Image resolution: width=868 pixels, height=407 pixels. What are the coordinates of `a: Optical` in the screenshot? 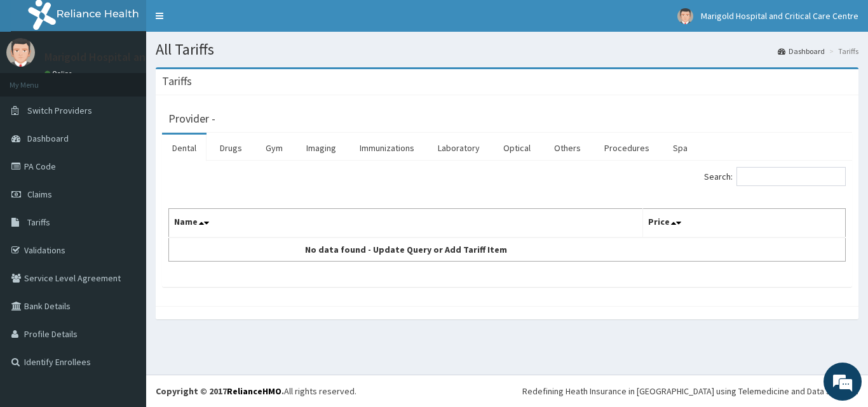 It's located at (517, 148).